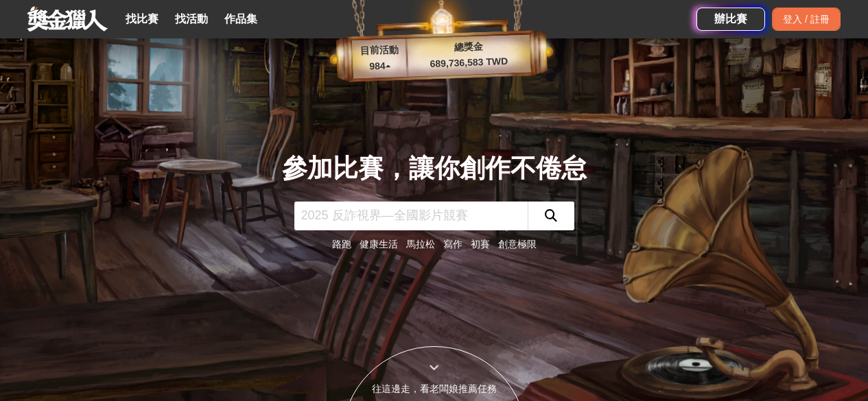  I want to click on div: 登入 / 註冊, so click(806, 19).